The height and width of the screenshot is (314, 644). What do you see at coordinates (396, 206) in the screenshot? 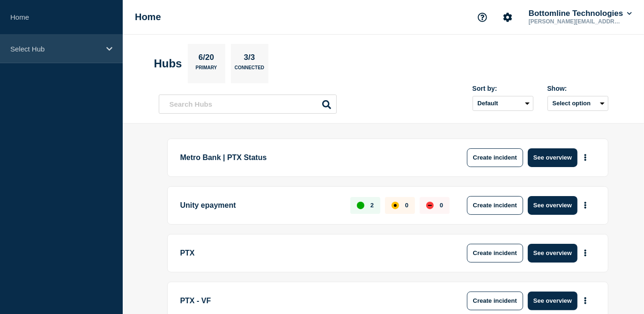
I see `div: affected` at bounding box center [396, 206].